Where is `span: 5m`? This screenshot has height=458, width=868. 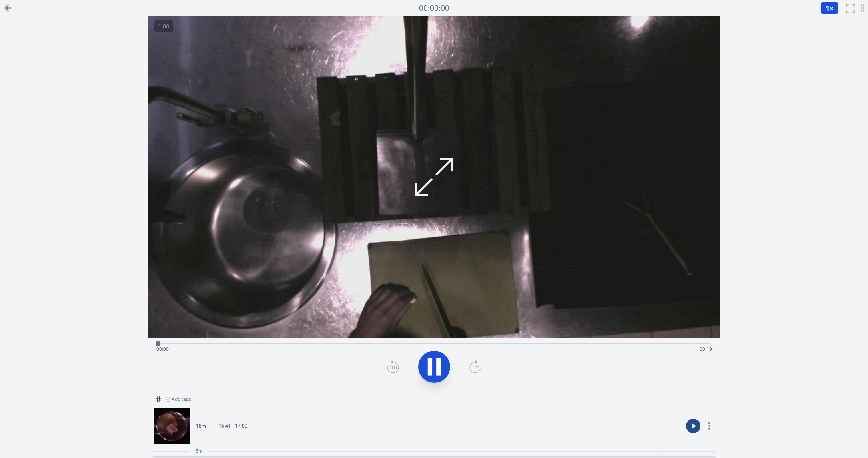 span: 5m is located at coordinates (199, 451).